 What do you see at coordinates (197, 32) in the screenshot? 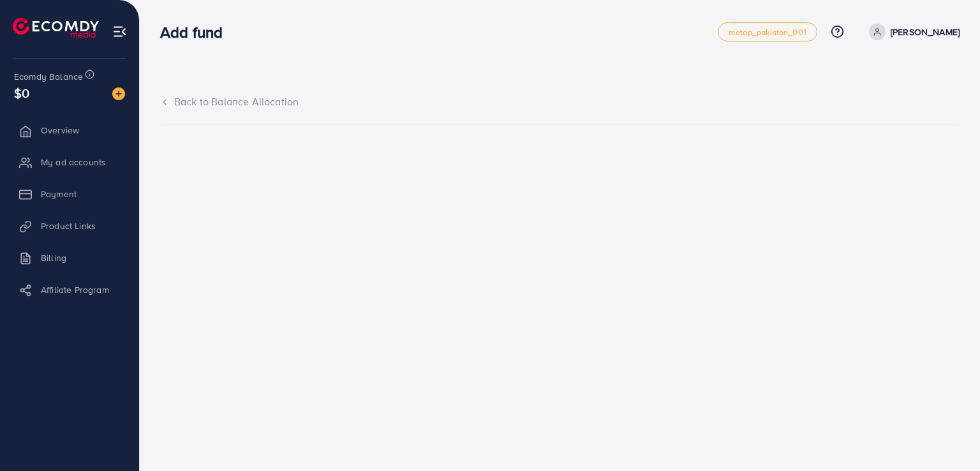
I see `h3: Add fund` at bounding box center [197, 32].